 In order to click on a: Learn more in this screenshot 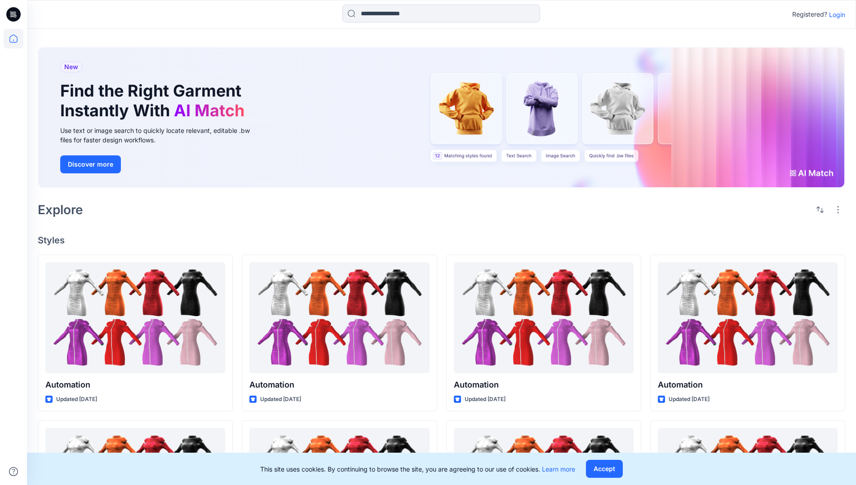, I will do `click(558, 469)`.